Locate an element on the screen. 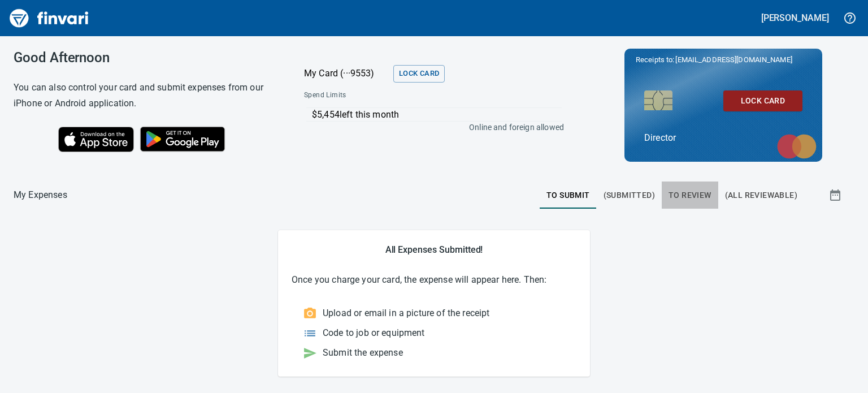  p: My Card (···9553) is located at coordinates (347, 73).